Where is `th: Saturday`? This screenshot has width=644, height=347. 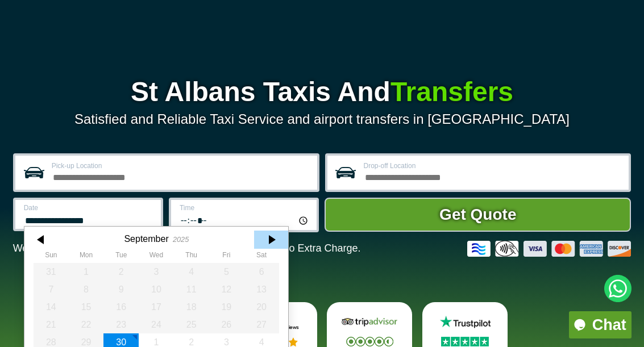
th: Saturday is located at coordinates (261, 257).